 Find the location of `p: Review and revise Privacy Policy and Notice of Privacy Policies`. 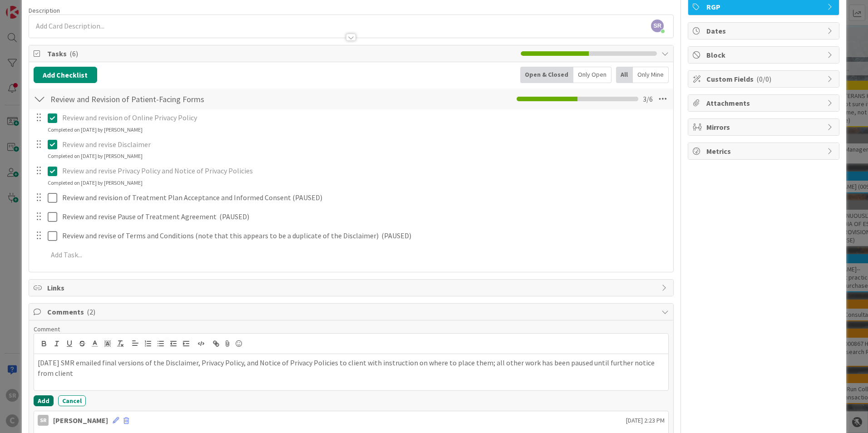

p: Review and revise Privacy Policy and Notice of Privacy Policies is located at coordinates (364, 171).